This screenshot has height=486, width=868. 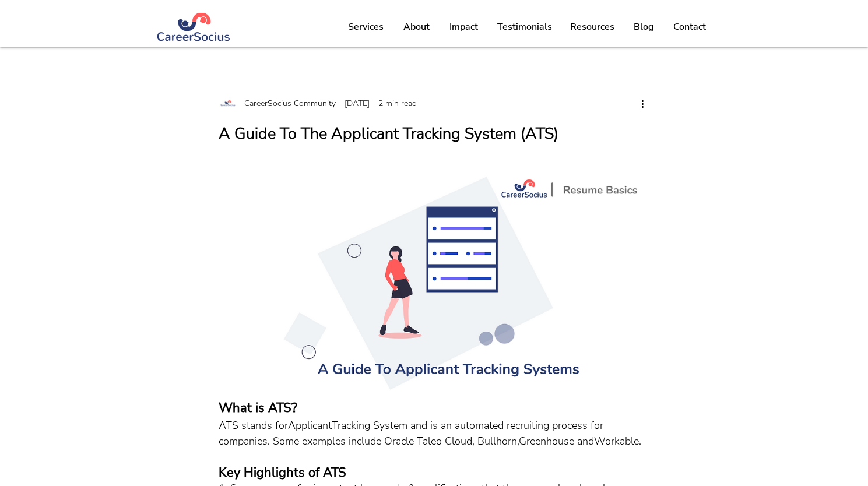 I want to click on p: Impact, so click(x=463, y=27).